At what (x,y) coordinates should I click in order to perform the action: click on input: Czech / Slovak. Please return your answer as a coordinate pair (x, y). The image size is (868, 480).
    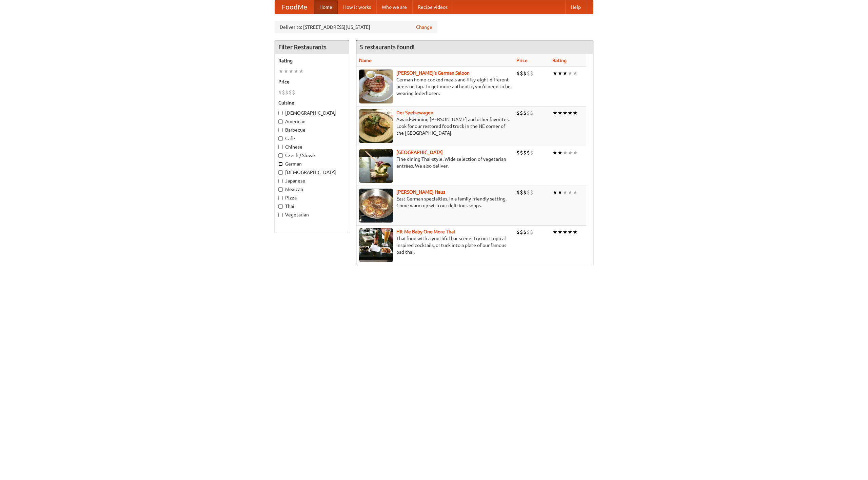
    Looking at the image, I should click on (280, 155).